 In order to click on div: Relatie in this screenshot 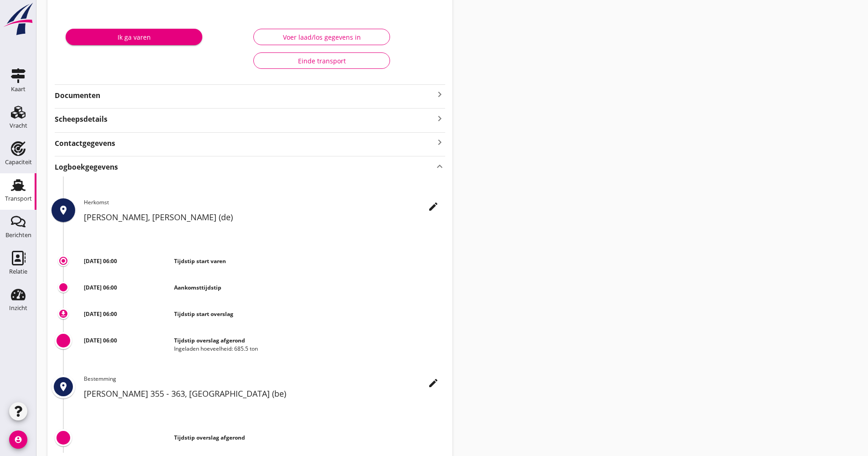, I will do `click(18, 271)`.